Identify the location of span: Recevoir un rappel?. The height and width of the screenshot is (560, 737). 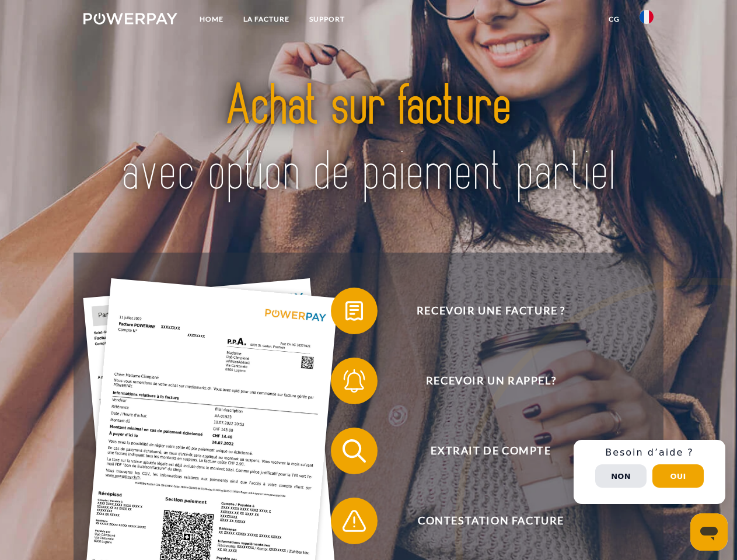
(490, 381).